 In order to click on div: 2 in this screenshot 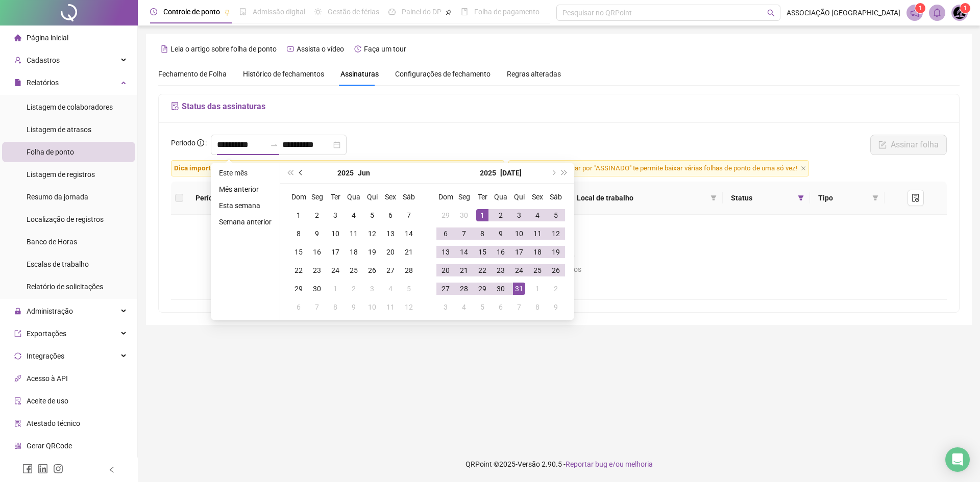, I will do `click(556, 289)`.